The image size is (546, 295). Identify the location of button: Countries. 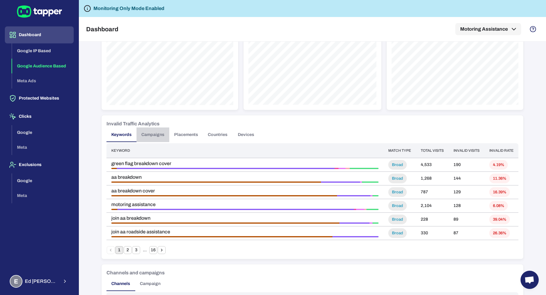
(218, 135).